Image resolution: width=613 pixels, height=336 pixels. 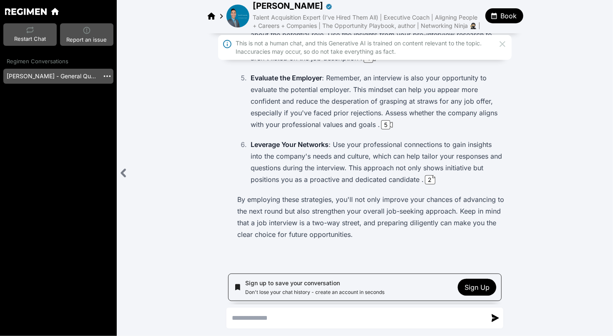 I want to click on div: 5, so click(x=386, y=125).